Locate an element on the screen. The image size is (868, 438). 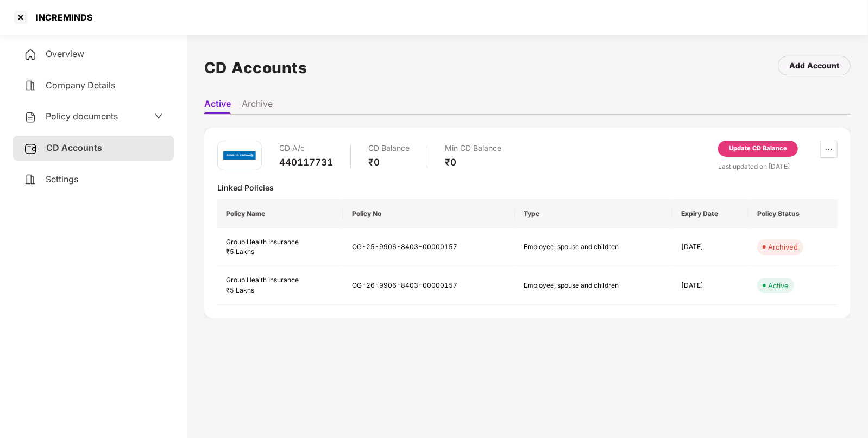
div: Linked Policies is located at coordinates (527, 187).